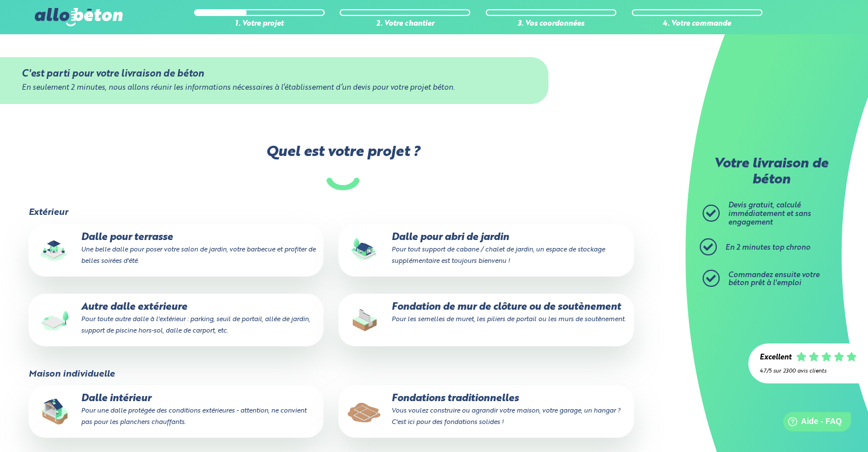  What do you see at coordinates (195, 325) in the screenshot?
I see `small: Pour toute autre dalle à l'extérieur : parking, seuil de portail, allée de jardin, support de pis...` at bounding box center [195, 325].